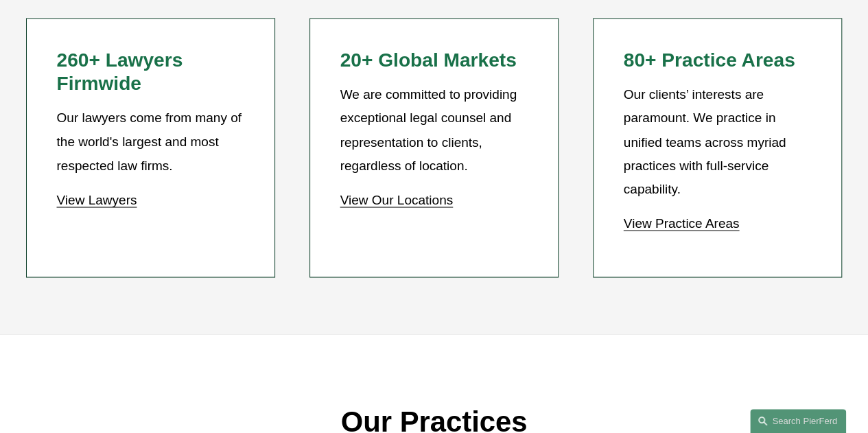 Image resolution: width=868 pixels, height=433 pixels. I want to click on a: View Lawyers, so click(97, 199).